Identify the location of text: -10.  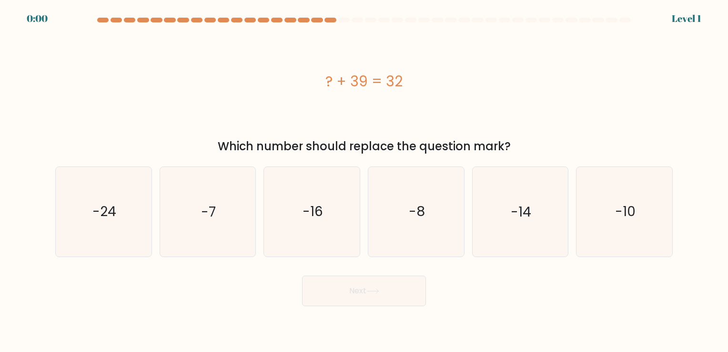
(625, 212).